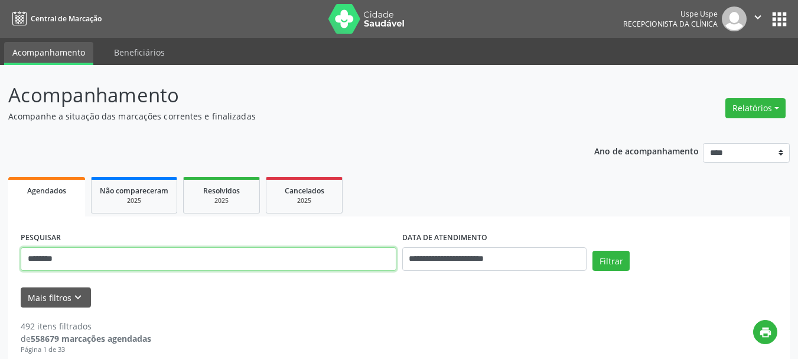 The width and height of the screenshot is (798, 359). I want to click on button: Mais filtroskeyboard_arrow_down, so click(56, 297).